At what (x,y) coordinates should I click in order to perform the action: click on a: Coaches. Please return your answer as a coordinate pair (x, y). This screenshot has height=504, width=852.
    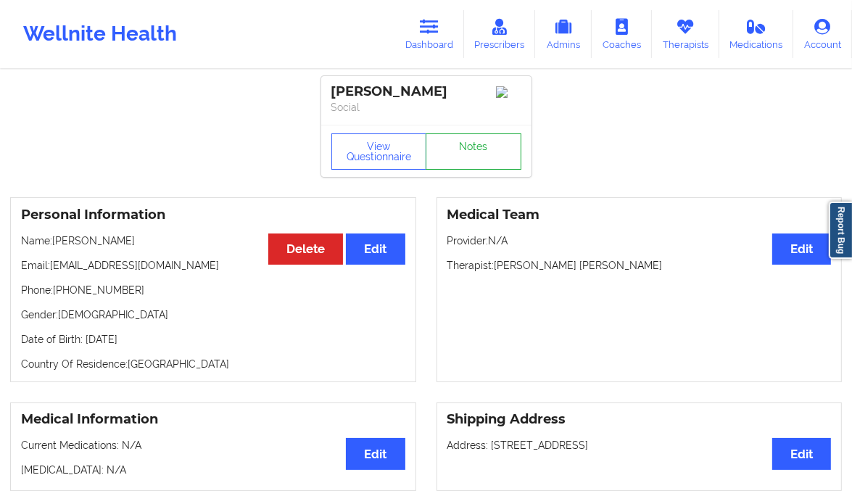
    Looking at the image, I should click on (621, 34).